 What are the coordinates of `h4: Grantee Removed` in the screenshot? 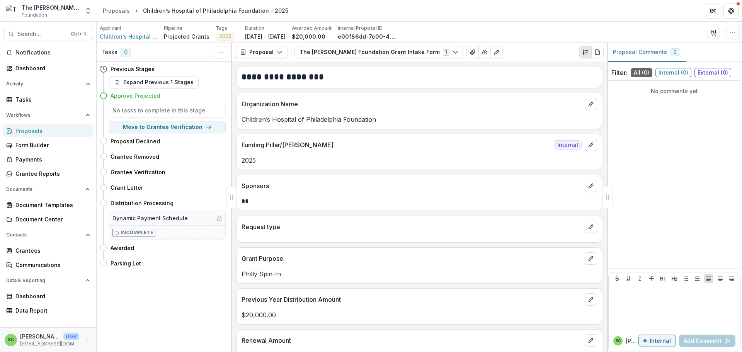 It's located at (135, 156).